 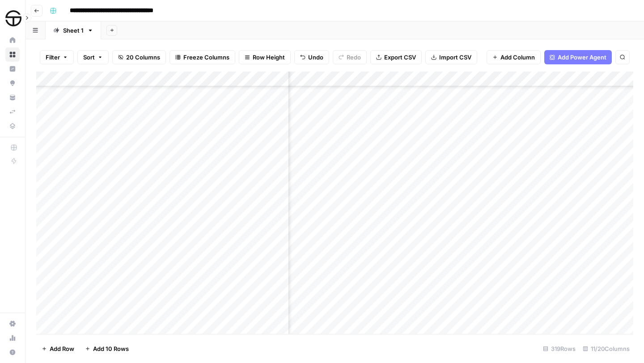 What do you see at coordinates (350, 57) in the screenshot?
I see `button: Redo` at bounding box center [350, 57].